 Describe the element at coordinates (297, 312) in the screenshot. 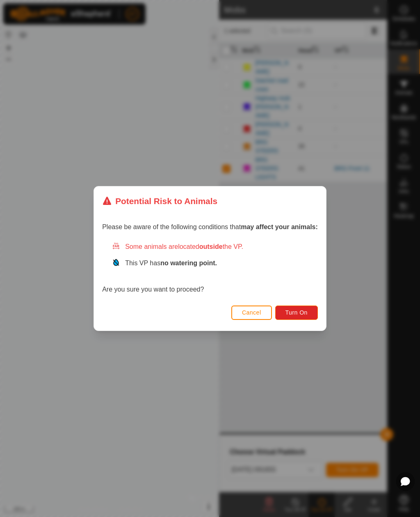

I see `button: Turn On` at that location.